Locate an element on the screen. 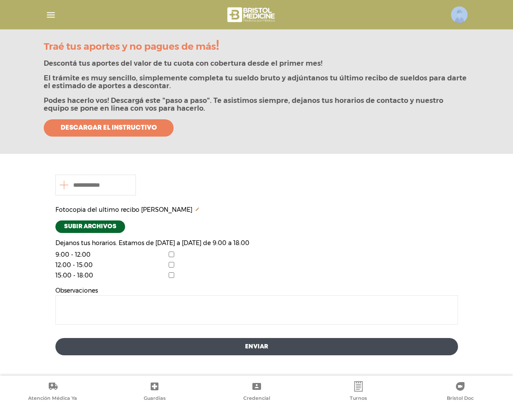  span: Bristol Doc is located at coordinates (460, 399).